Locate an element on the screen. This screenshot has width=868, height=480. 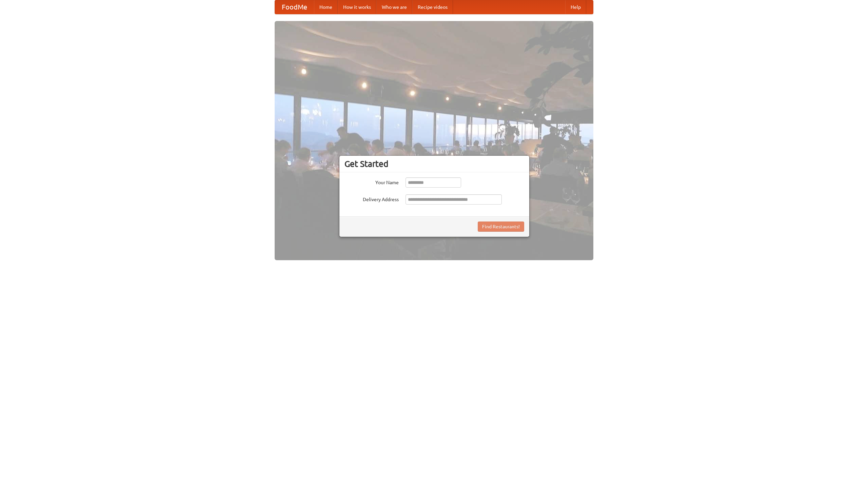
button: Find Restaurants! is located at coordinates (500, 226).